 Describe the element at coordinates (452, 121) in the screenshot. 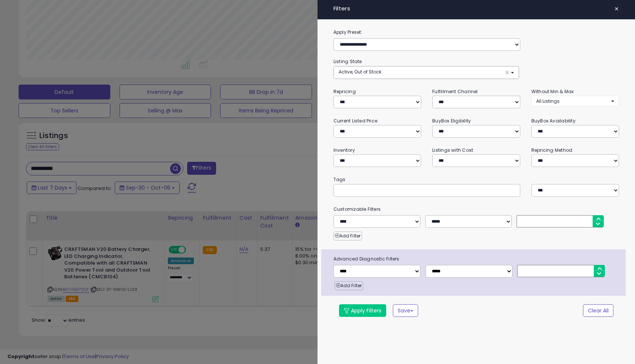

I see `small: BuyBox Eligibility` at that location.